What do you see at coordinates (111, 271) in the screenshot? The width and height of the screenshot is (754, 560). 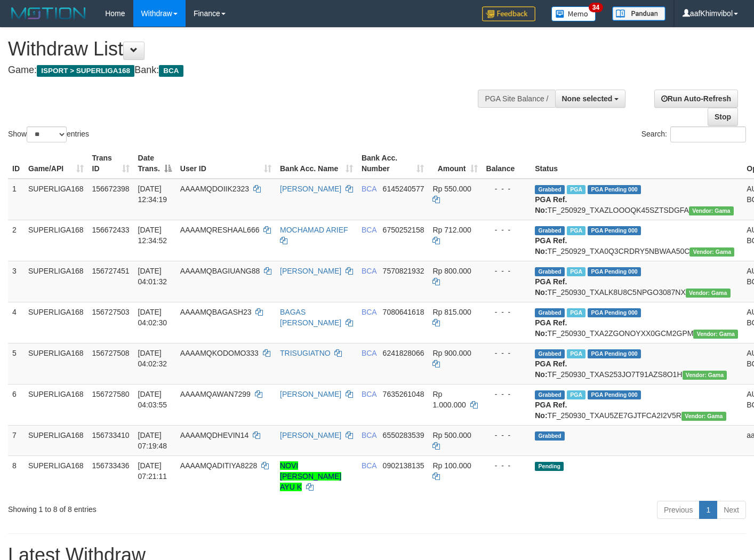 I see `span: 156727451` at bounding box center [111, 271].